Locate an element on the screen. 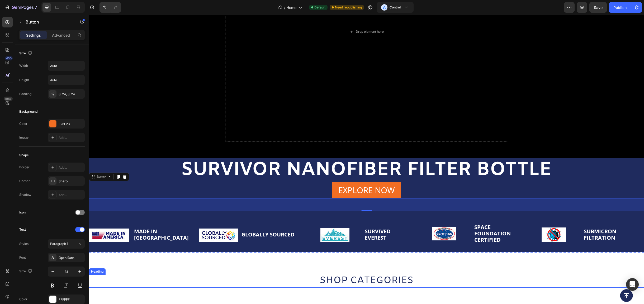  div: 450 is located at coordinates (9, 59).